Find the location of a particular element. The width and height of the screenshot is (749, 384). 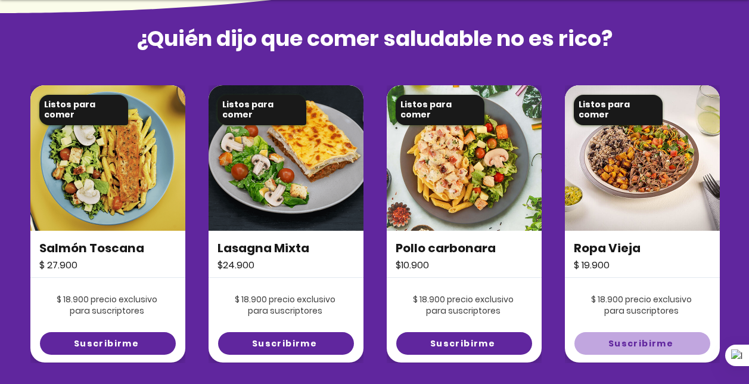

span: $10.900 is located at coordinates (412, 265).